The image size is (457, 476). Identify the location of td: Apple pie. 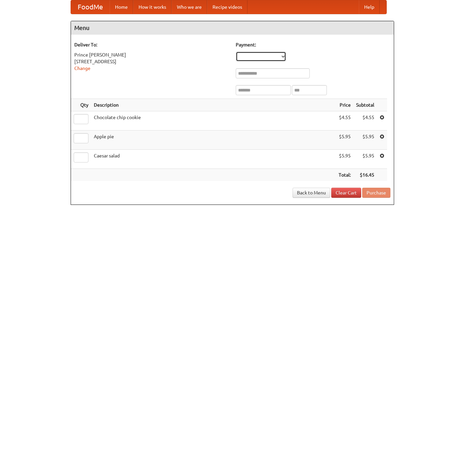
(213, 139).